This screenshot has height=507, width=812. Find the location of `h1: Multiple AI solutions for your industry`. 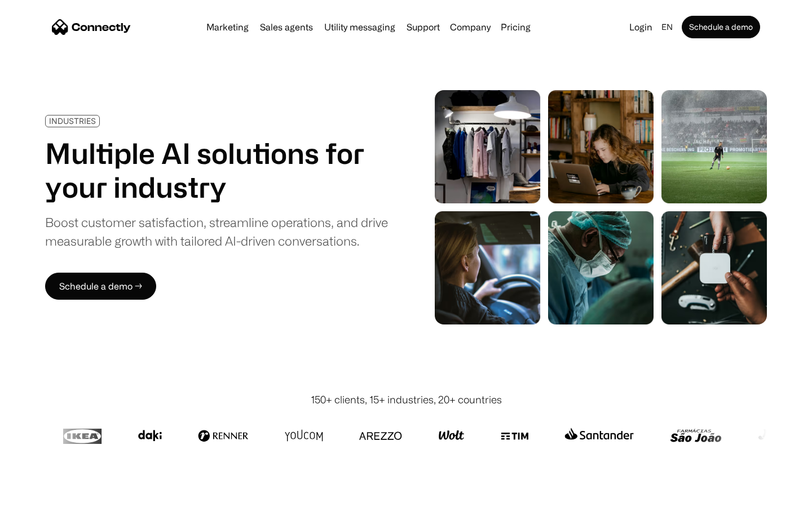

h1: Multiple AI solutions for your industry is located at coordinates (216, 170).